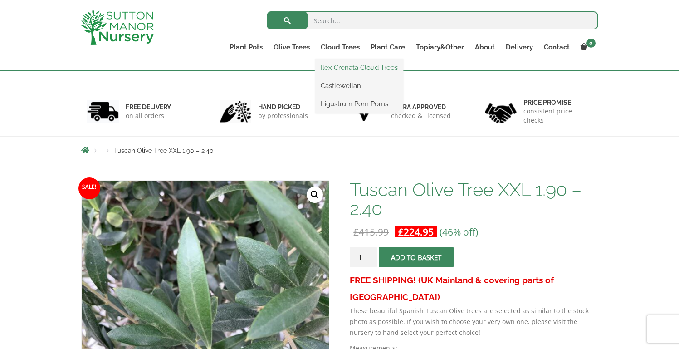 The image size is (679, 349). Describe the element at coordinates (340, 47) in the screenshot. I see `a: Cloud Trees` at that location.